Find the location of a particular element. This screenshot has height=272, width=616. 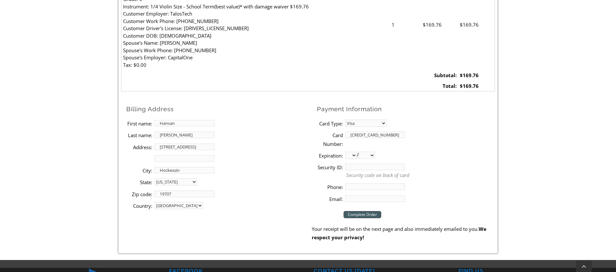

label: State: is located at coordinates (139, 183).